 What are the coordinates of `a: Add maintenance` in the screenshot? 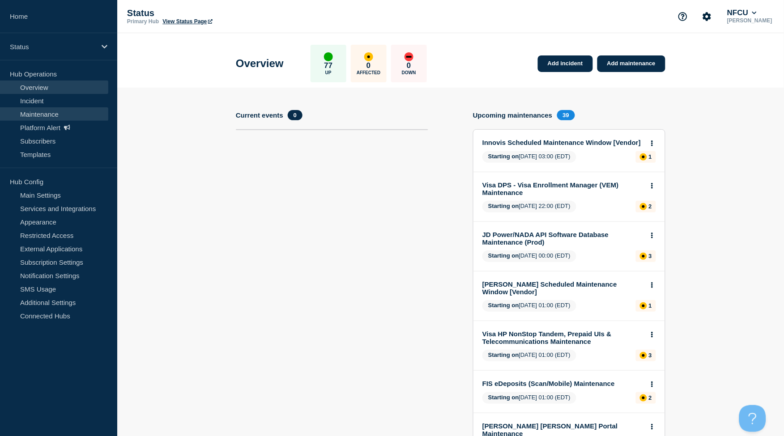 It's located at (631, 64).